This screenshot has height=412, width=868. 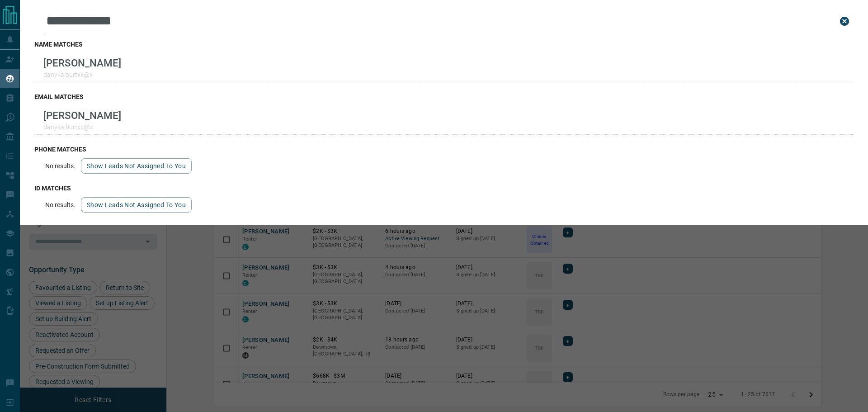 What do you see at coordinates (844, 21) in the screenshot?
I see `button: close search bar` at bounding box center [844, 21].